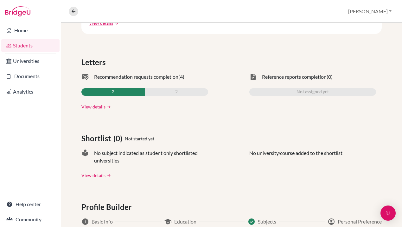  Describe the element at coordinates (388, 213) in the screenshot. I see `div: Open Intercom Messenger` at that location.